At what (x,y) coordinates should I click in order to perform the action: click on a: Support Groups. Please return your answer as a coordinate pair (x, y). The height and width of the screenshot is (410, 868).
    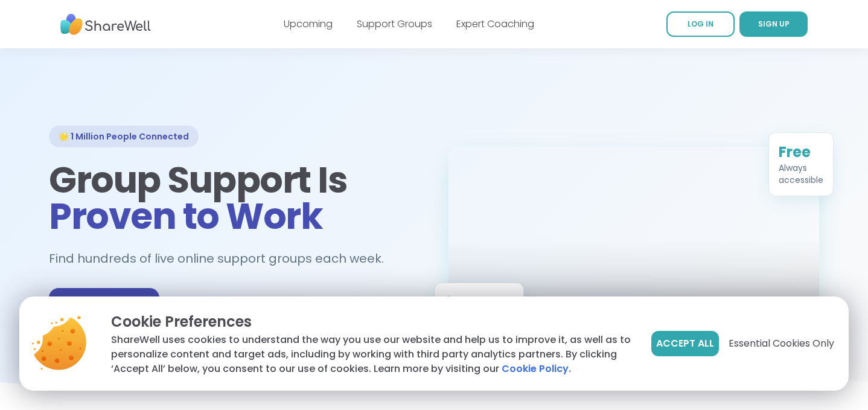
    Looking at the image, I should click on (395, 24).